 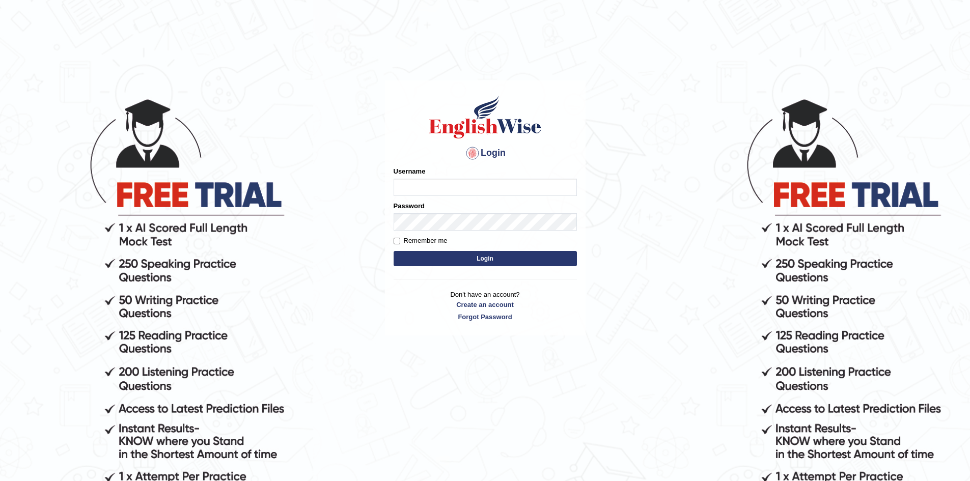 What do you see at coordinates (485, 259) in the screenshot?
I see `button: Login` at bounding box center [485, 259].